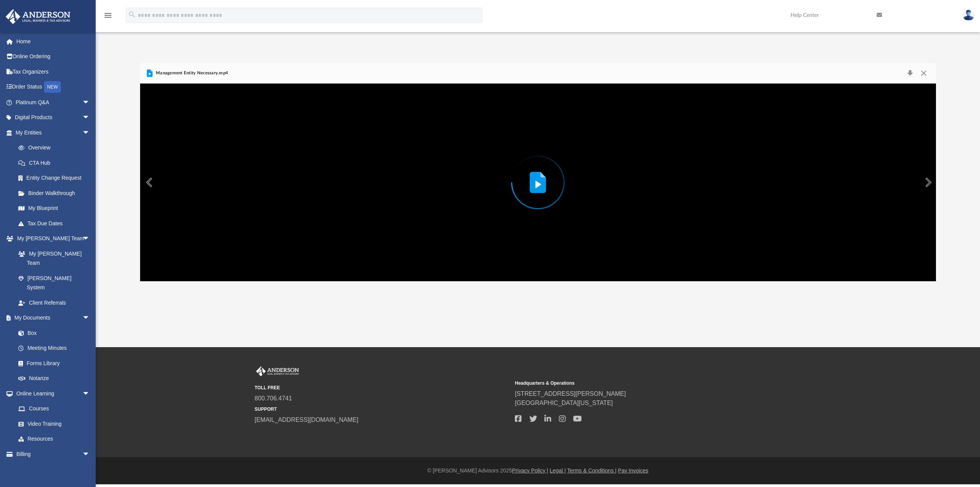 The image size is (980, 487). I want to click on a: Tax Organizers, so click(53, 72).